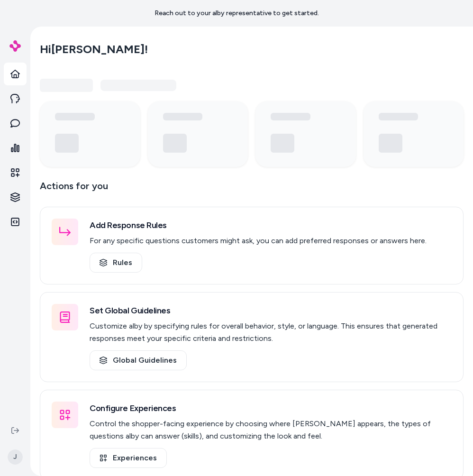 This screenshot has height=476, width=473. Describe the element at coordinates (116, 263) in the screenshot. I see `a: Rules` at that location.